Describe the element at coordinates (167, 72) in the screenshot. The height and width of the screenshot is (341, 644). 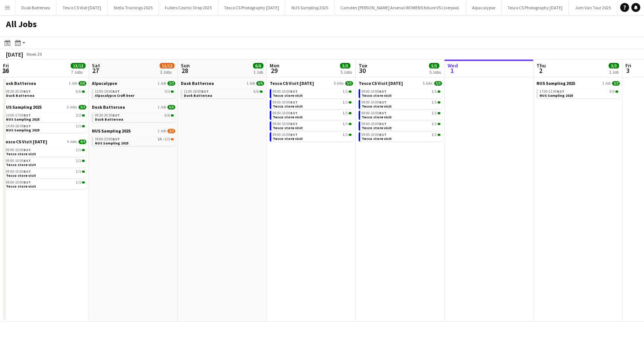
I see `div: 3 Jobs` at that location.